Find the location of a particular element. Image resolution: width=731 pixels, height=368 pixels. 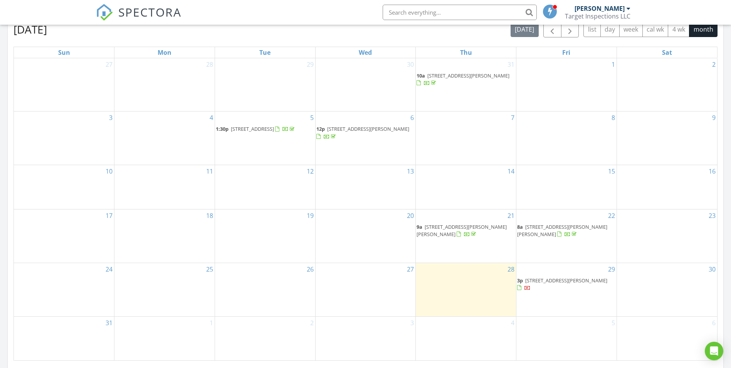

div: Target Inspections LLC is located at coordinates (598, 16).